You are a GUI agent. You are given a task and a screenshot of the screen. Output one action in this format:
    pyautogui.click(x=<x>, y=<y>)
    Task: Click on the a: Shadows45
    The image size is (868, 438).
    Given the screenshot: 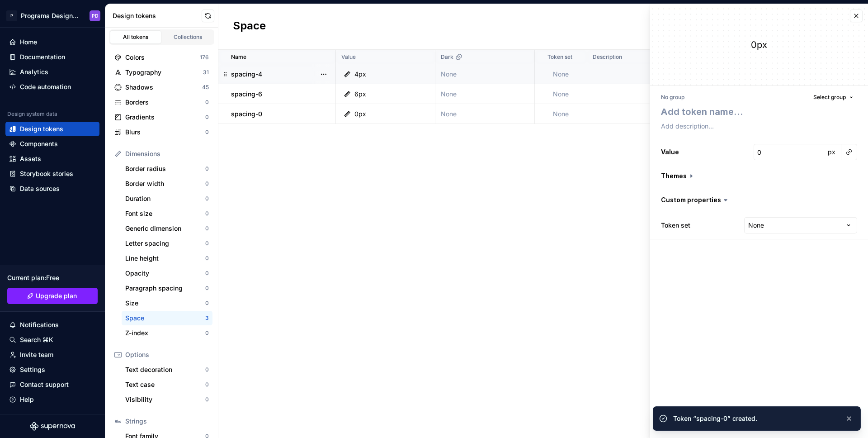 What is the action you would take?
    pyautogui.click(x=161, y=88)
    